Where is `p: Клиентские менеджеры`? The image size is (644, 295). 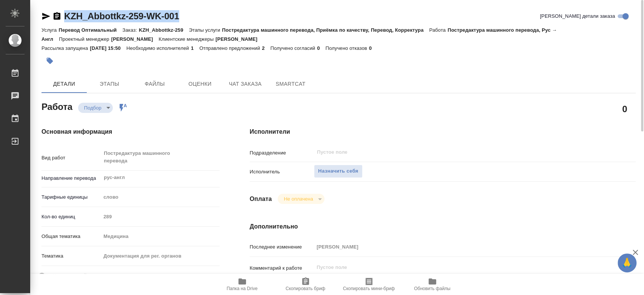 p: Клиентские менеджеры is located at coordinates (187, 39).